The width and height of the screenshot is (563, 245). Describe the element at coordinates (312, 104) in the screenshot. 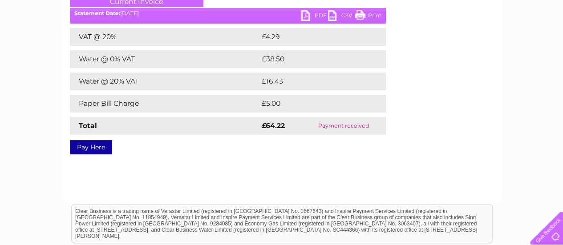

I see `td: £5.00` at that location.